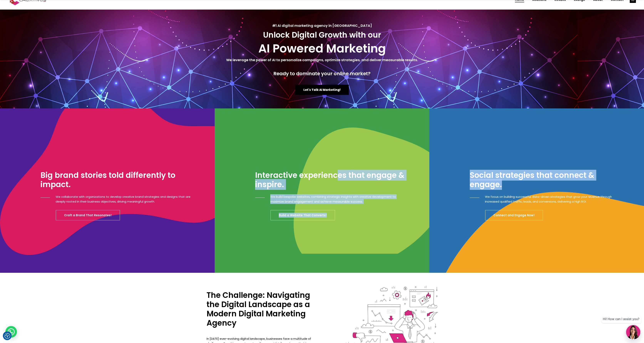 This screenshot has width=644, height=343. I want to click on img: Revisit consent button, so click(8, 336).